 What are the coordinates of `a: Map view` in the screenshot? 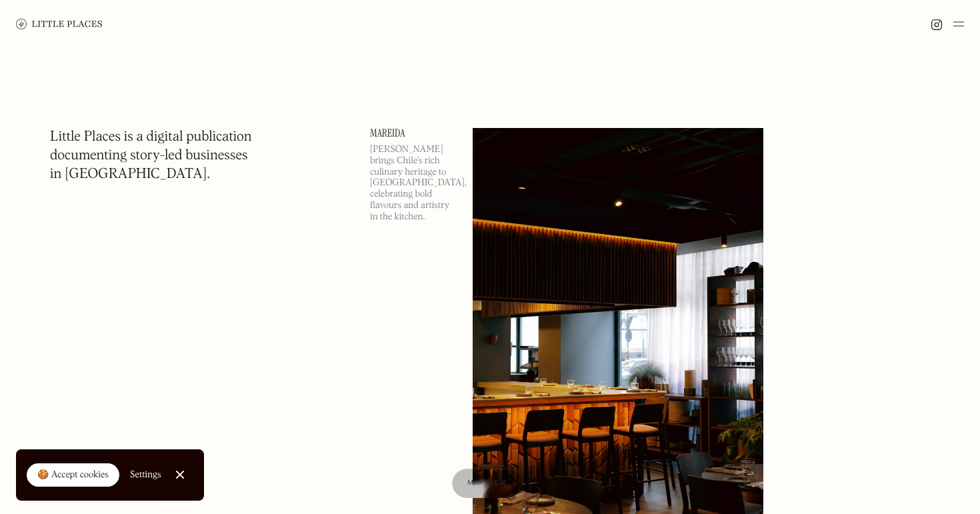 It's located at (487, 484).